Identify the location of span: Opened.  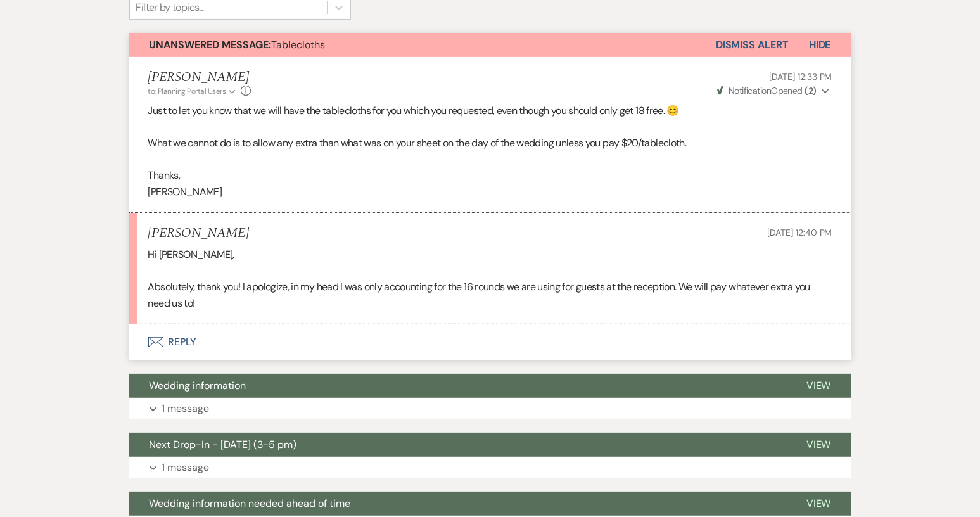
(767, 90).